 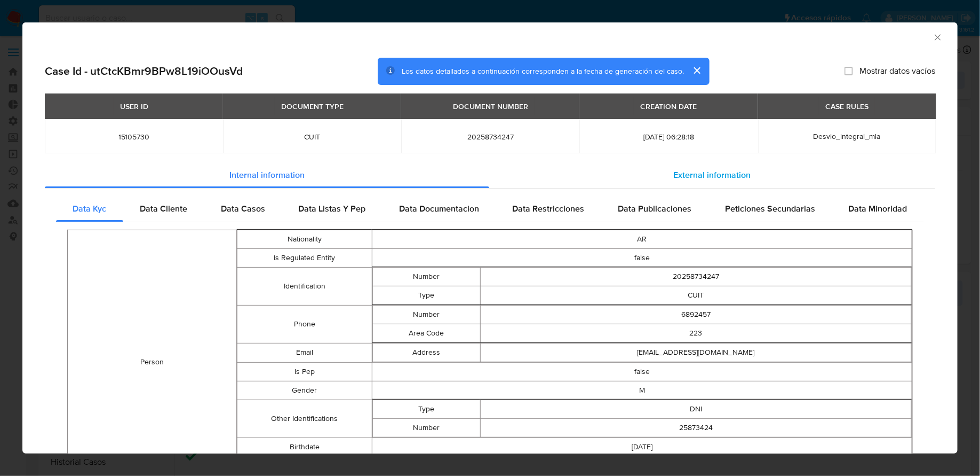 I want to click on span: 15105730, so click(x=134, y=137).